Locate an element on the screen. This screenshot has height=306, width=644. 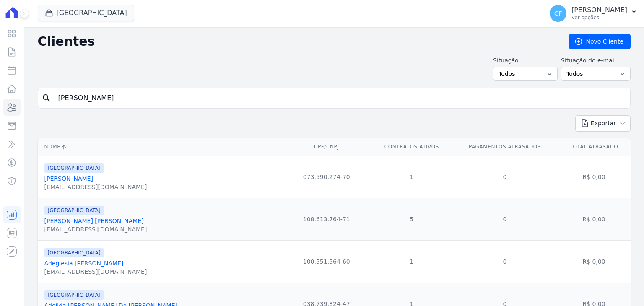
i: search is located at coordinates (46, 98).